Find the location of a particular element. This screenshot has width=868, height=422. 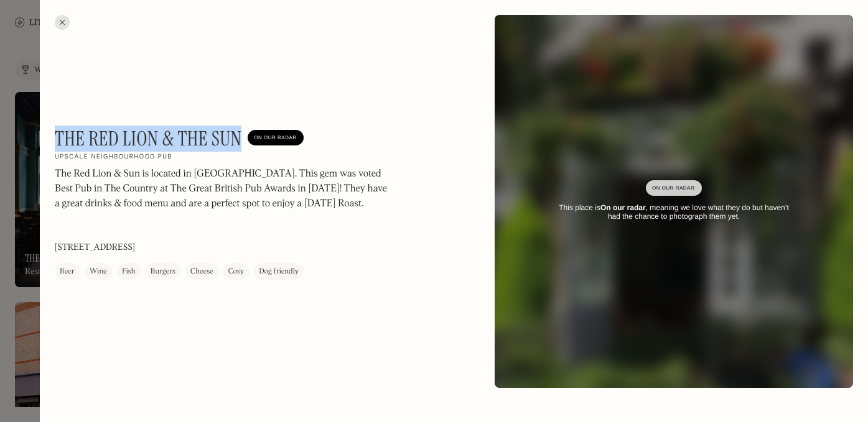

div: Dog friendly is located at coordinates (279, 272).